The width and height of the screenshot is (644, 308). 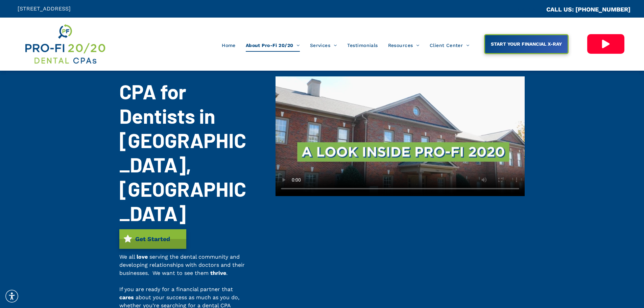 What do you see at coordinates (404, 45) in the screenshot?
I see `a: Resources` at bounding box center [404, 45].